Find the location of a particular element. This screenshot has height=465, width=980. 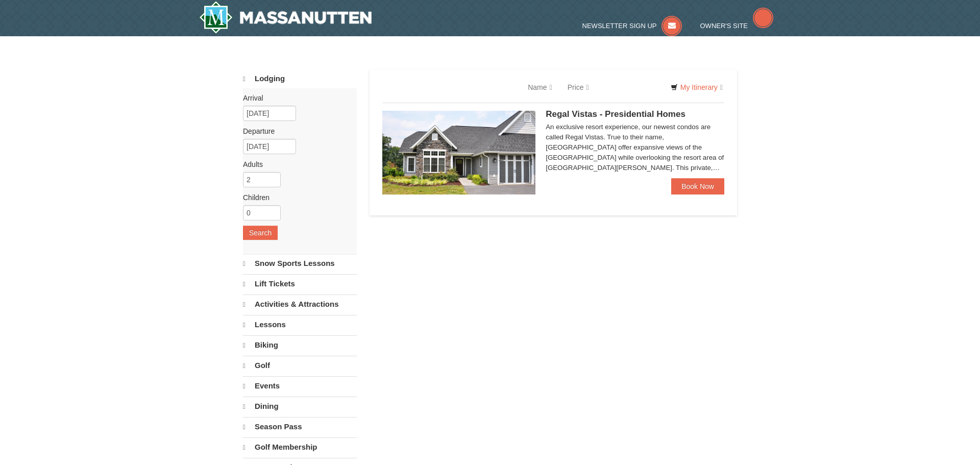

a: Activities & Attractions is located at coordinates (299, 304).